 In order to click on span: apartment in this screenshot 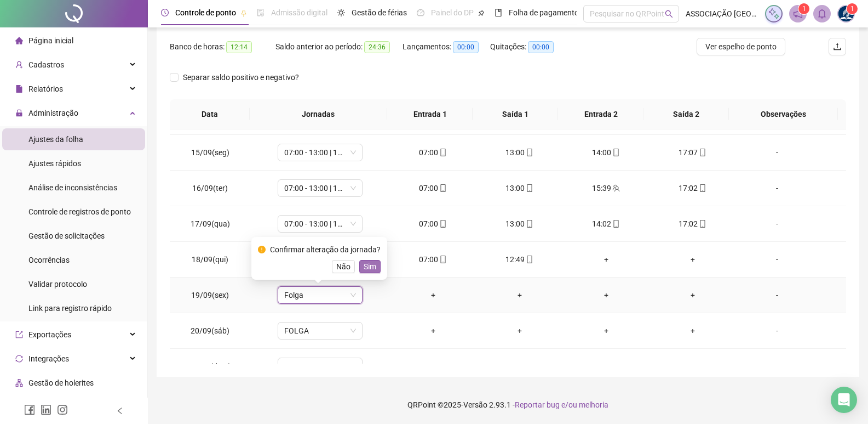, I will do `click(19, 383)`.